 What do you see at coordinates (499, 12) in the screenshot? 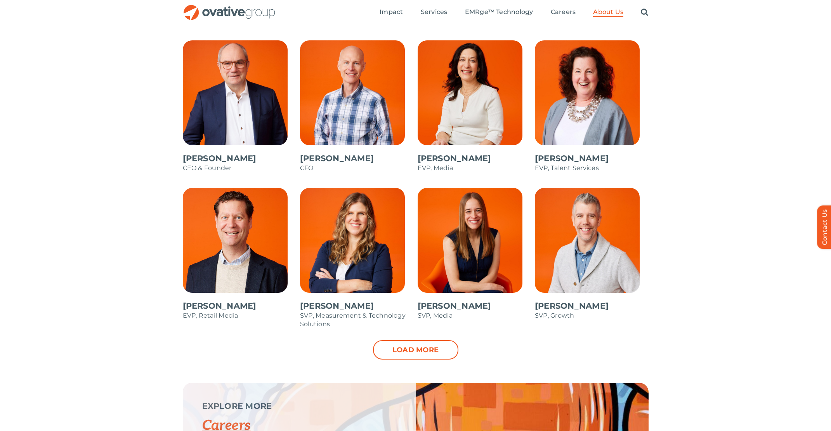
I see `span: EMRge™ Technology` at bounding box center [499, 12].